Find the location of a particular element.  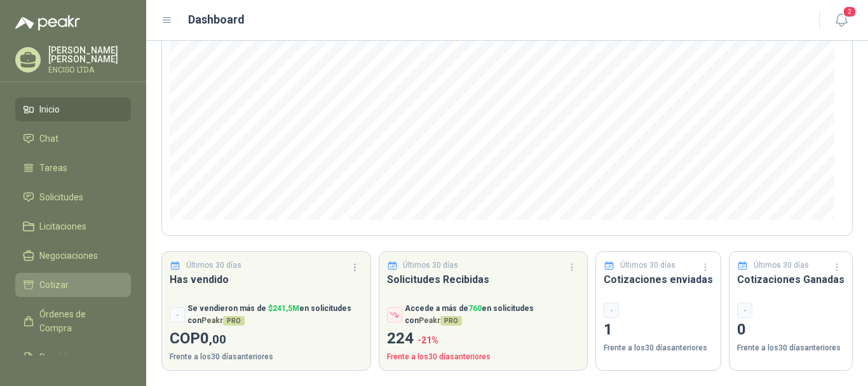

a: Solicitudes is located at coordinates (73, 197).